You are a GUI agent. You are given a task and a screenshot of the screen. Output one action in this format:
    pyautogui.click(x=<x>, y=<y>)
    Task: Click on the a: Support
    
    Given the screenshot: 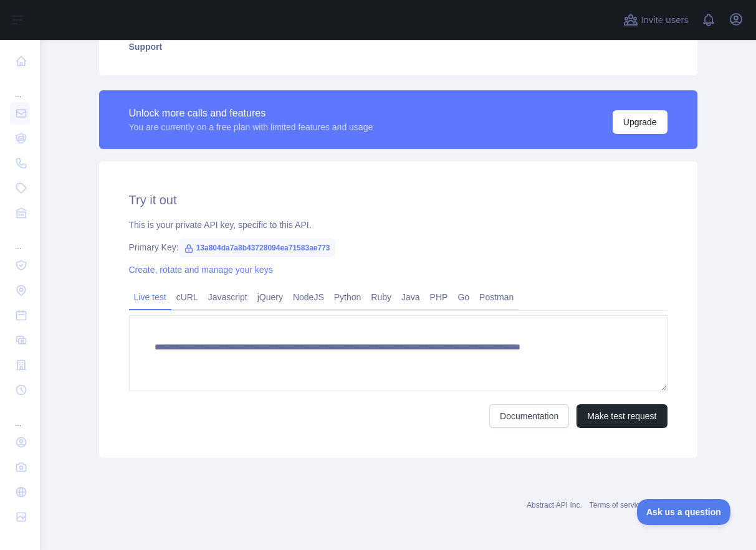 What is the action you would take?
    pyautogui.click(x=398, y=47)
    